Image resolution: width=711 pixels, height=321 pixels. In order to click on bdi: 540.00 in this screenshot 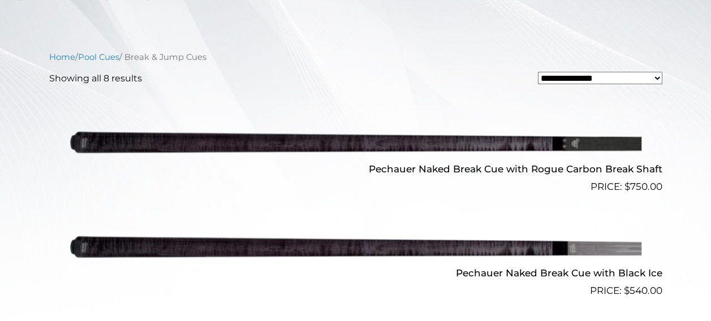, I will do `click(643, 291)`.